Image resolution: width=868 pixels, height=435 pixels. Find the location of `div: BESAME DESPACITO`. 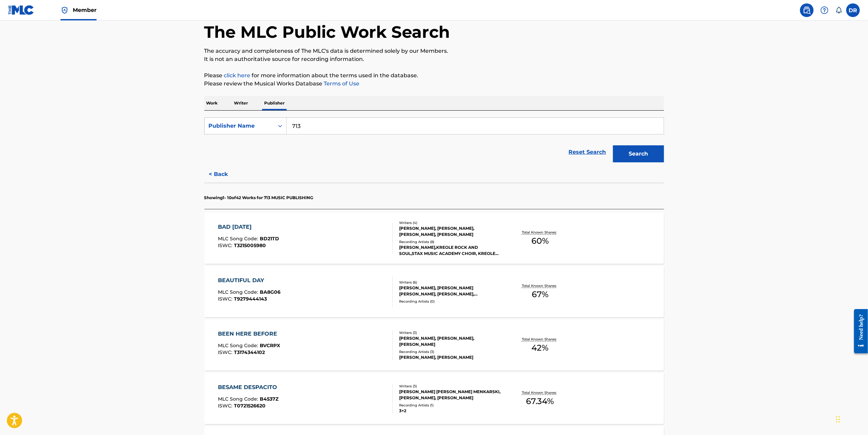

div: BESAME DESPACITO is located at coordinates (249, 388).